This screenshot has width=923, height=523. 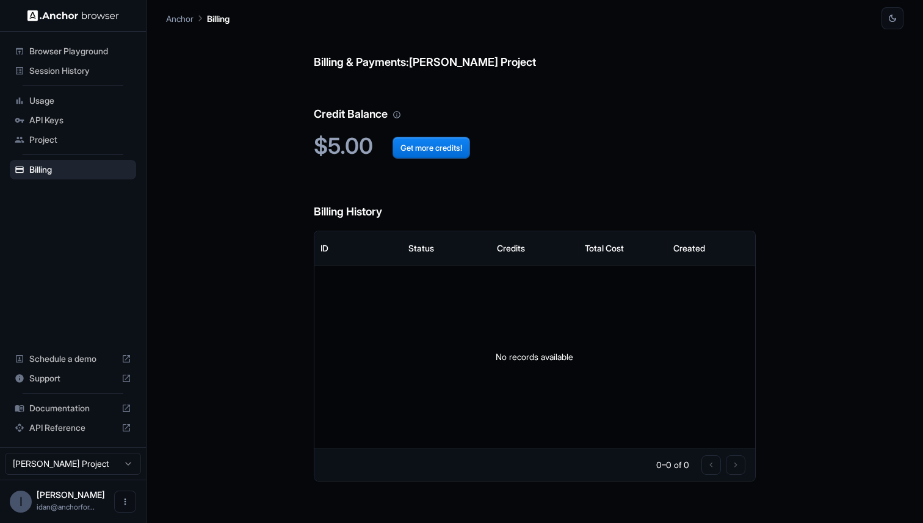 What do you see at coordinates (80, 101) in the screenshot?
I see `span: Usage` at bounding box center [80, 101].